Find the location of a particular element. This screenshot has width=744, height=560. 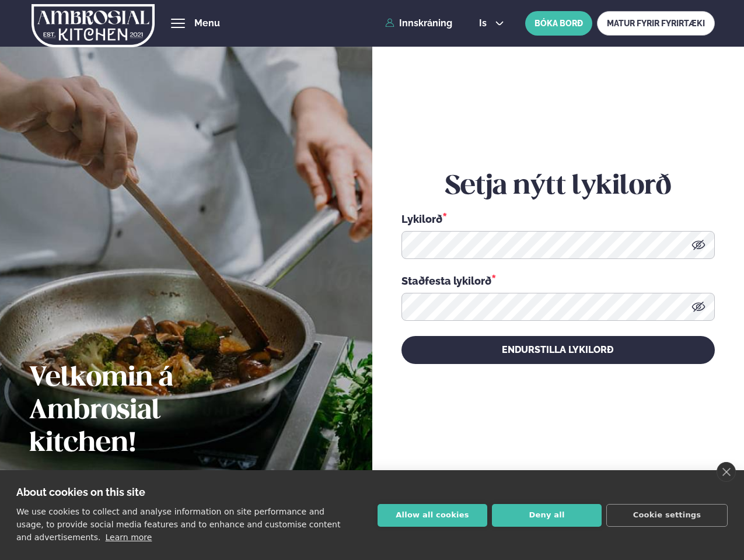

h2: Setja nýtt lykilorð is located at coordinates (558, 187).